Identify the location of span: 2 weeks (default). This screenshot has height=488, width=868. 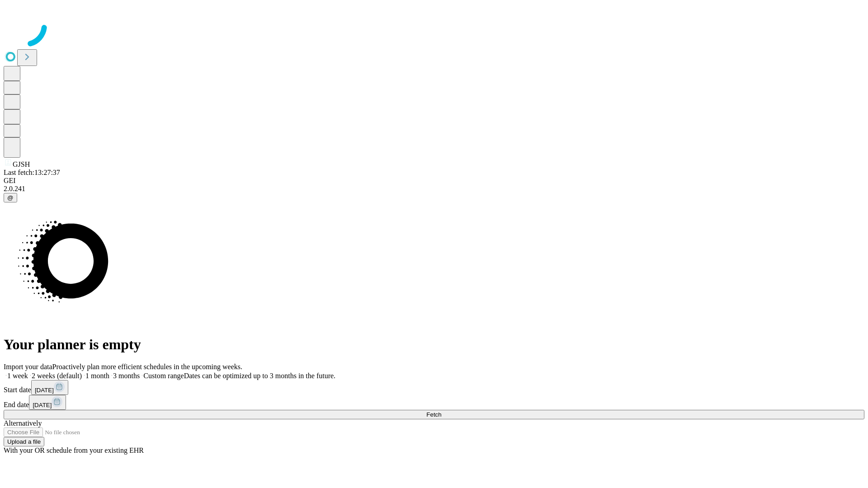
(57, 376).